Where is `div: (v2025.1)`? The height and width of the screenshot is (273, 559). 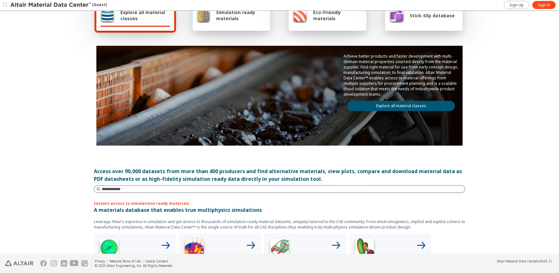
div: (v2025.1) is located at coordinates (524, 261).